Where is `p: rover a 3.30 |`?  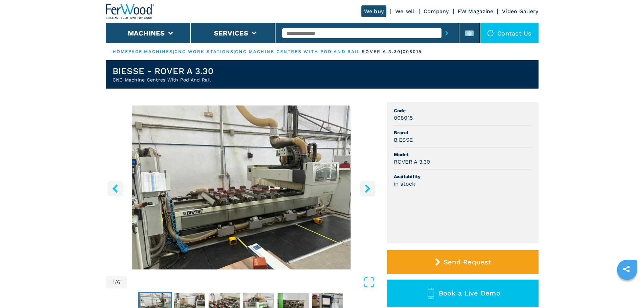
p: rover a 3.30 | is located at coordinates (382, 52).